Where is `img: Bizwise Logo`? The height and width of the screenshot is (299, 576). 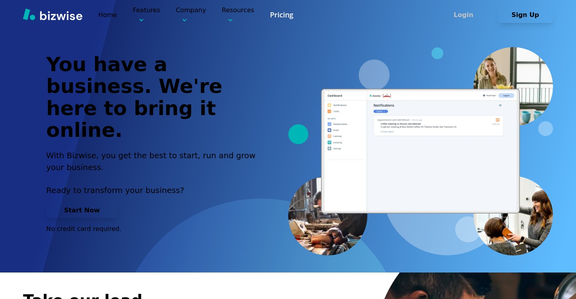
img: Bizwise Logo is located at coordinates (53, 14).